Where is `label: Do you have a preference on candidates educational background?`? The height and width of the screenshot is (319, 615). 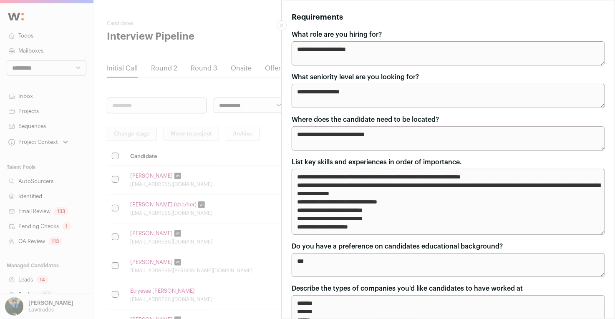
label: Do you have a preference on candidates educational background? is located at coordinates (397, 247).